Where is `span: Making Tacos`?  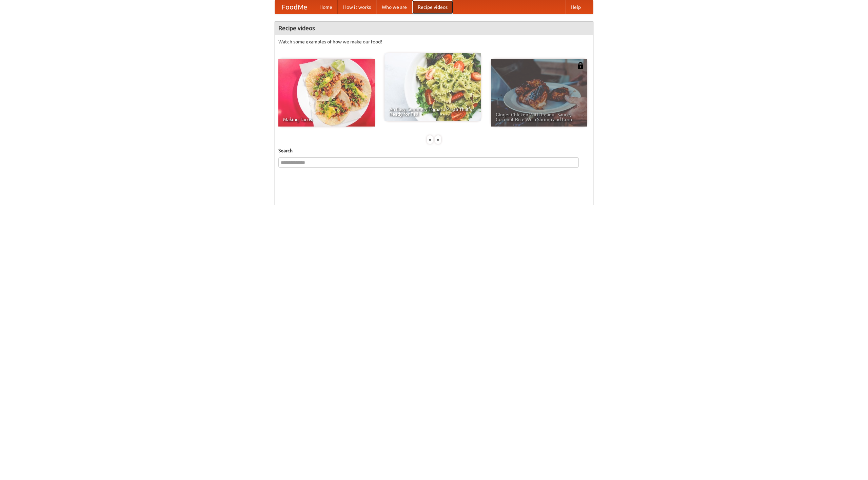
span: Making Tacos is located at coordinates (326, 120).